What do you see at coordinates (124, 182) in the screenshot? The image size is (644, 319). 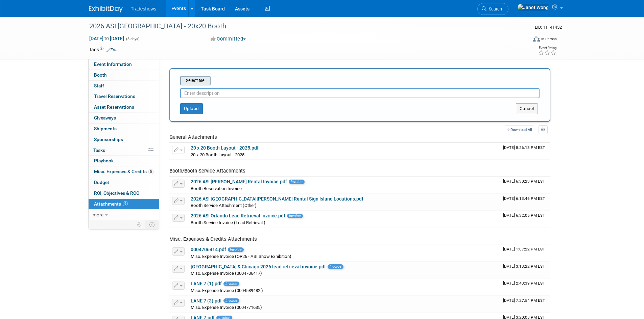 I see `a: Budget` at bounding box center [124, 182].